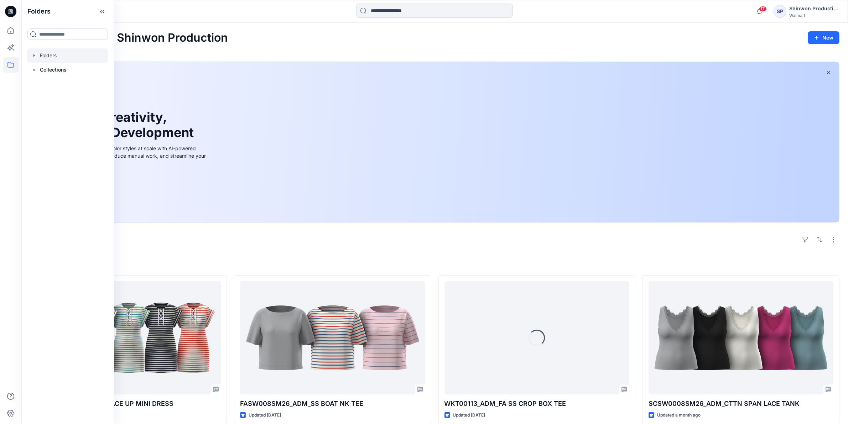 This screenshot has height=424, width=848. Describe the element at coordinates (679, 415) in the screenshot. I see `p: Updated a month ago` at that location.